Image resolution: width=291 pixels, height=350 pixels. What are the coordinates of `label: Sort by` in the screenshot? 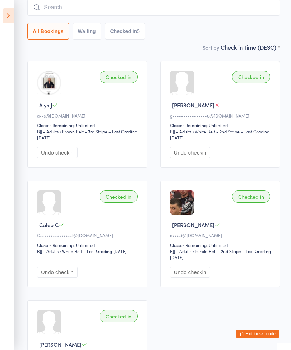 It's located at (211, 47).